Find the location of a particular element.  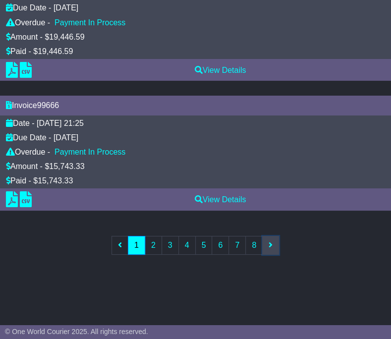

span: 99666 is located at coordinates (48, 105).